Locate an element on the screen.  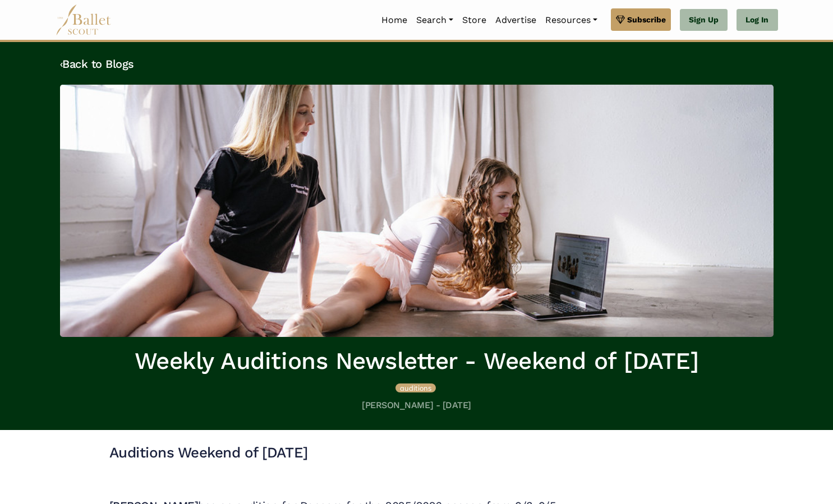
a: Resources is located at coordinates (571, 21).